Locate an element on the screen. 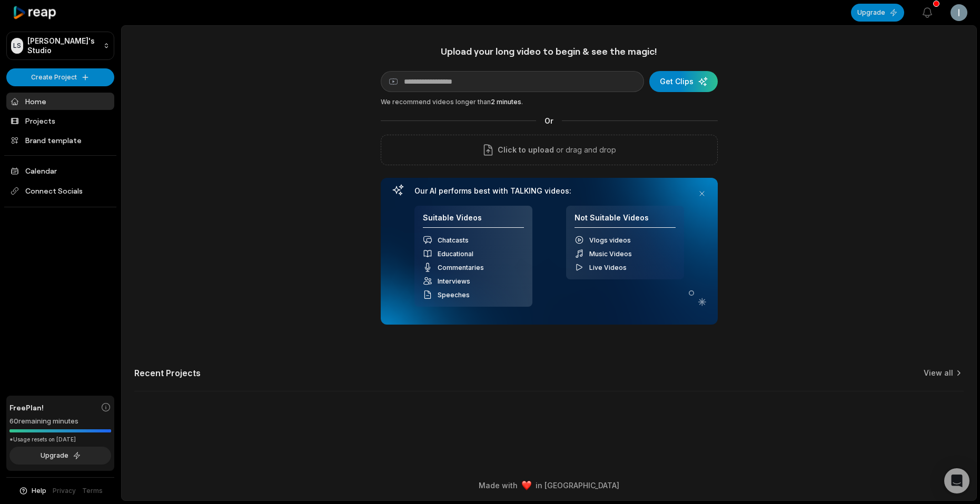 This screenshot has height=504, width=980. a: Terms is located at coordinates (92, 491).